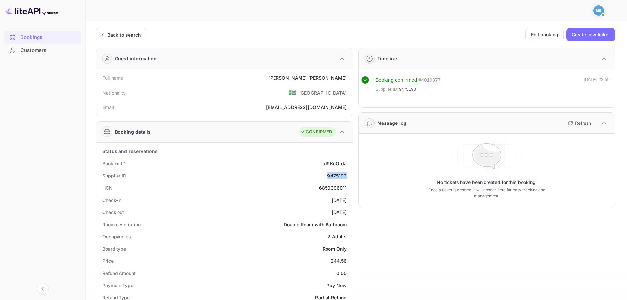  Describe the element at coordinates (333, 187) in the screenshot. I see `div: 6850396011` at that location.